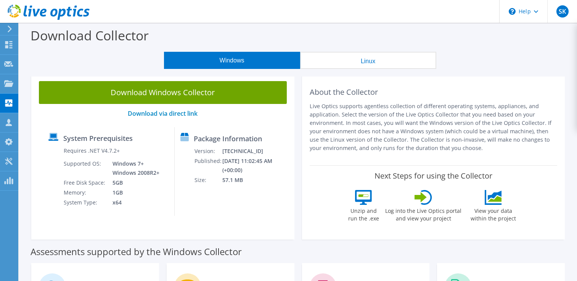 Image resolution: width=577 pixels, height=281 pixels. Describe the element at coordinates (562, 11) in the screenshot. I see `span: SK` at that location.